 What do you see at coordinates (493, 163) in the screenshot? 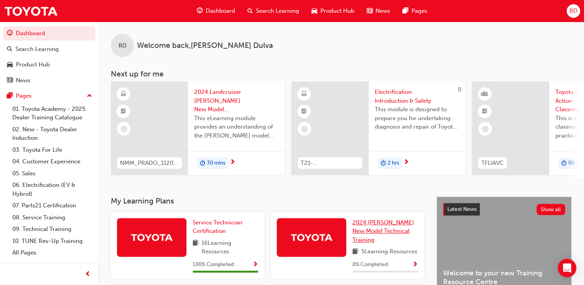
I see `span: TFLIAVC` at bounding box center [493, 163].